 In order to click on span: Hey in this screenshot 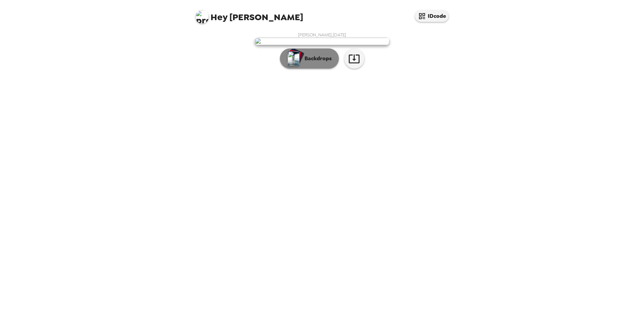, I will do `click(219, 17)`.